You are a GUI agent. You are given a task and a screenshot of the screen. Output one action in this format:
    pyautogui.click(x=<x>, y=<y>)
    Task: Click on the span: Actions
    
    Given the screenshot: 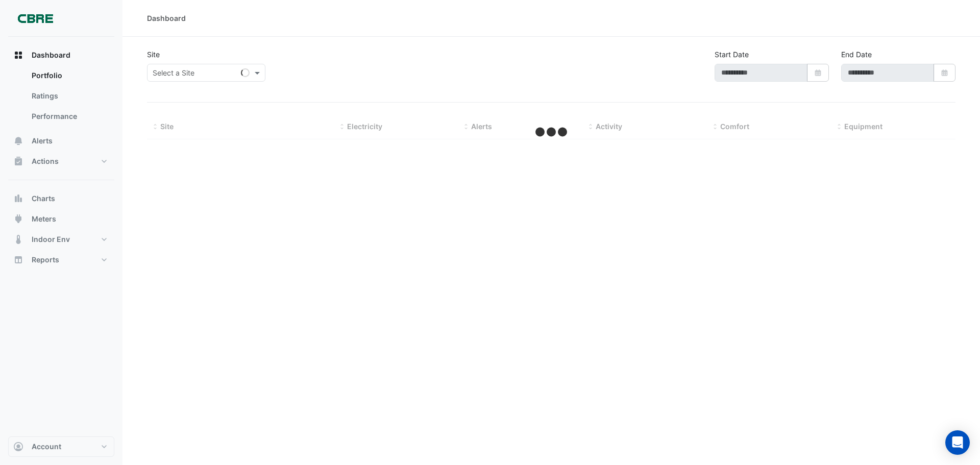 What is the action you would take?
    pyautogui.click(x=45, y=161)
    